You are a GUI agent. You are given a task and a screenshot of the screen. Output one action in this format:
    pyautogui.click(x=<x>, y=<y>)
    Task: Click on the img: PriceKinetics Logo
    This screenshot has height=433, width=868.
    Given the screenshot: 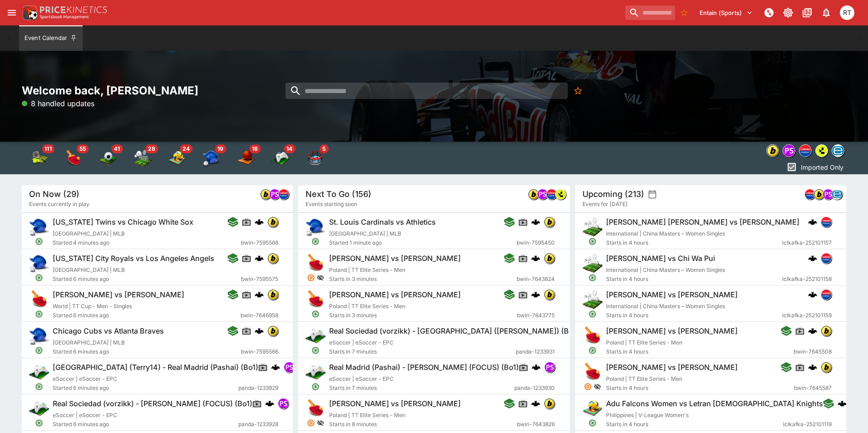 What is the action you would take?
    pyautogui.click(x=29, y=13)
    